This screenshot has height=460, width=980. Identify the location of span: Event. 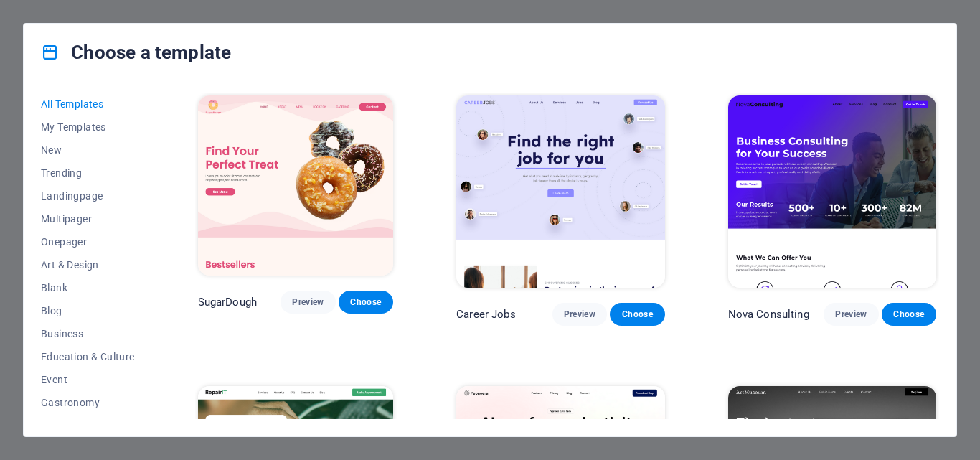
(88, 380).